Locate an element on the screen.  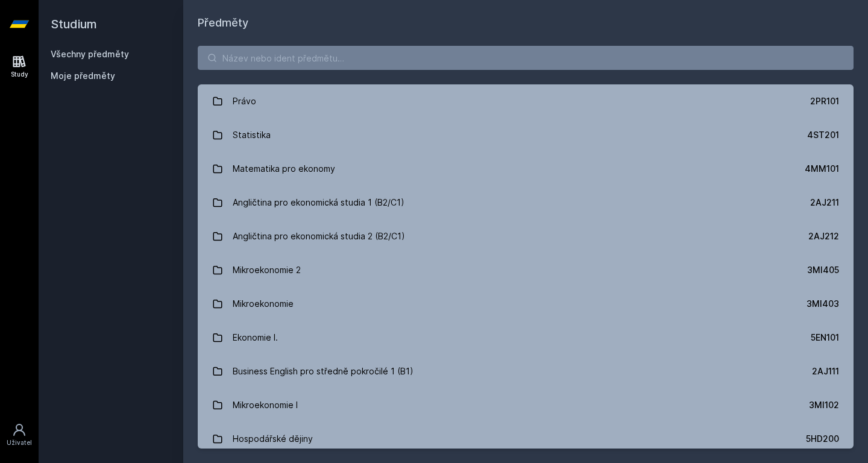
a: Právo 2PR101 is located at coordinates (526, 101).